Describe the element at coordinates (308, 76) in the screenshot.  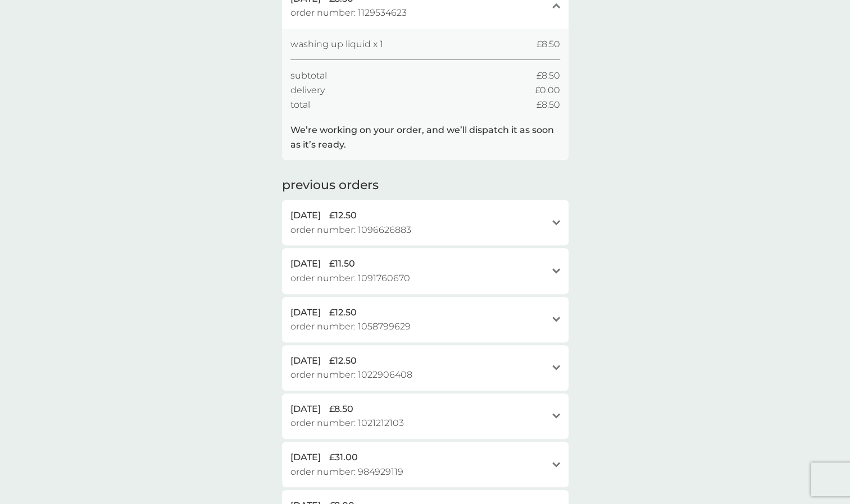
I see `span: subtotal` at that location.